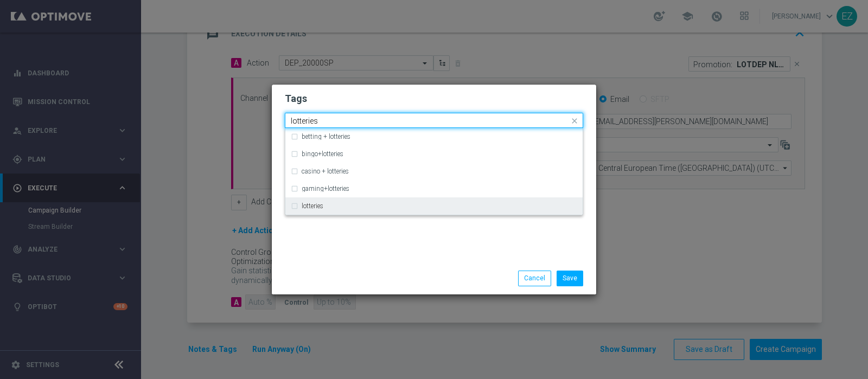 The height and width of the screenshot is (379, 868). What do you see at coordinates (535, 278) in the screenshot?
I see `button: Cancel` at bounding box center [535, 278].